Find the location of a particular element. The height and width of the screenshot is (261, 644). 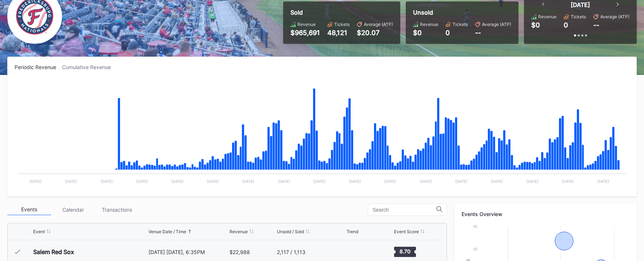

div: Transactions is located at coordinates (117, 209).